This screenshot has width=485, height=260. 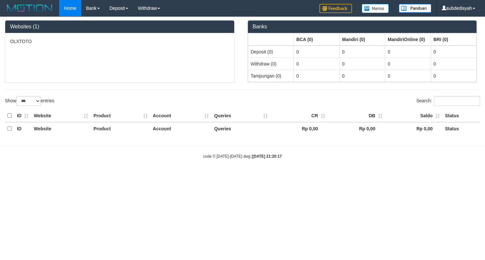 I want to click on th: Saldo, so click(x=414, y=115).